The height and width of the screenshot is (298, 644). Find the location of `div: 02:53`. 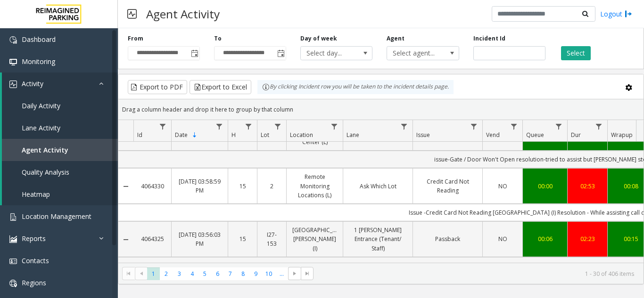

div: 02:53 is located at coordinates (587, 186).